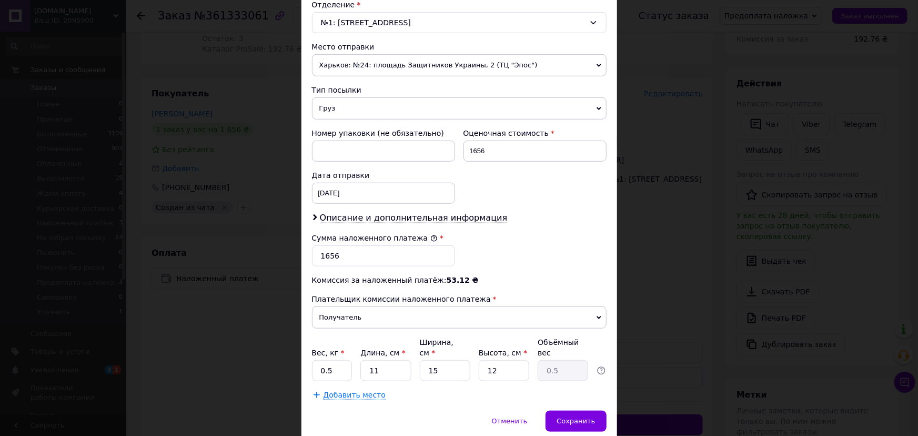  Describe the element at coordinates (401, 299) in the screenshot. I see `span: Плательщик комиссии наложенного платежа` at that location.